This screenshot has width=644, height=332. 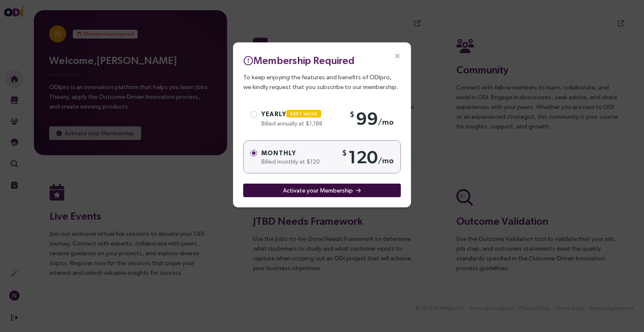 I want to click on span: Yearly, so click(x=293, y=113).